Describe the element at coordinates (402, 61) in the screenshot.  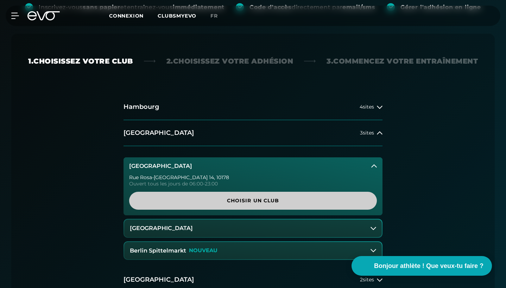
I see `div: 3. COMMENCEZ VOTRE ENTRAÎNEMENT` at that location.